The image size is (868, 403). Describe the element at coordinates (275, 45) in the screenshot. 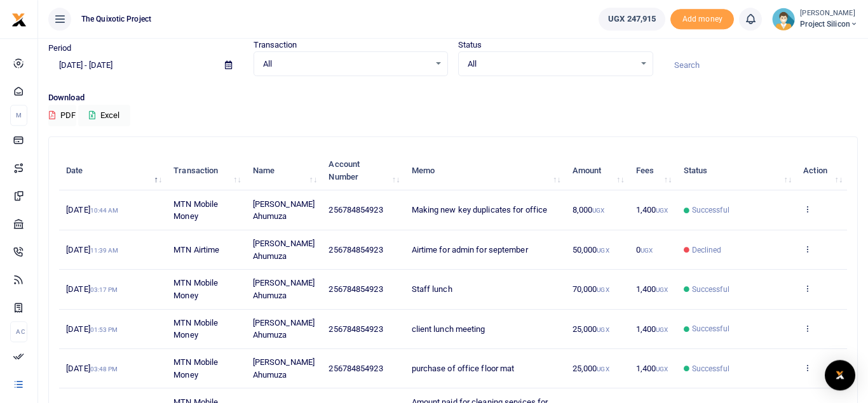

I see `label: Transaction` at that location.